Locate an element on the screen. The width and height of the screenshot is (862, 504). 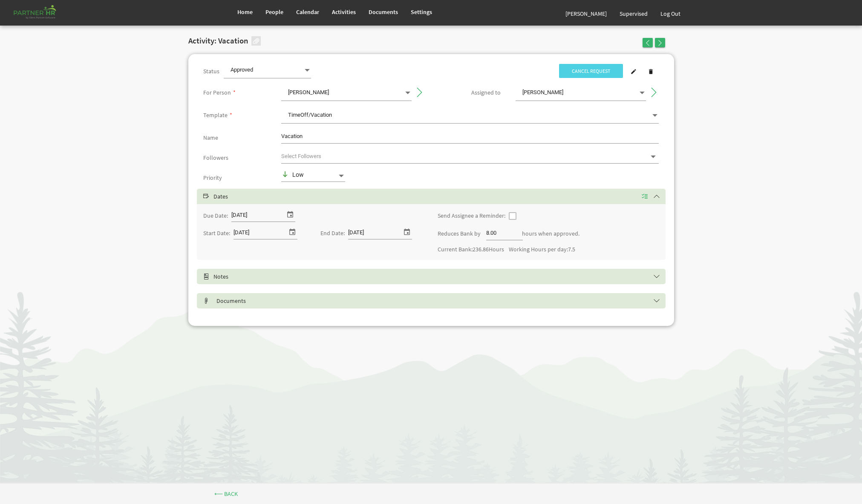
label: Followers is located at coordinates (215, 158).